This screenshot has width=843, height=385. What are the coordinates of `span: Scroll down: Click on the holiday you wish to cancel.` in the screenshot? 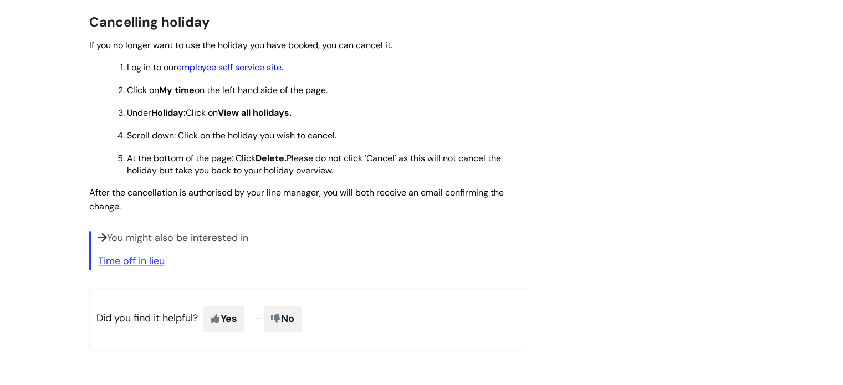 It's located at (232, 135).